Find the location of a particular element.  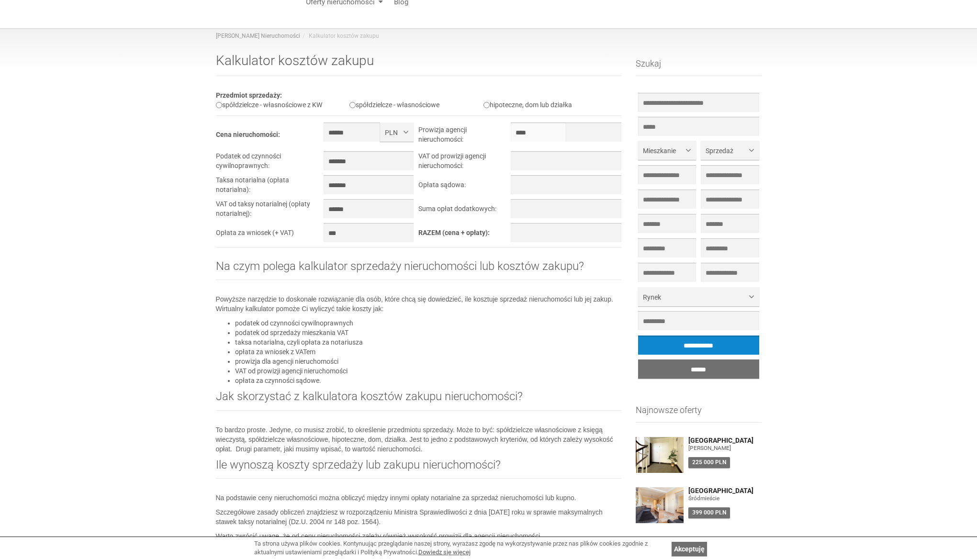

b: Przedmiot sprzedaży: is located at coordinates (249, 95).